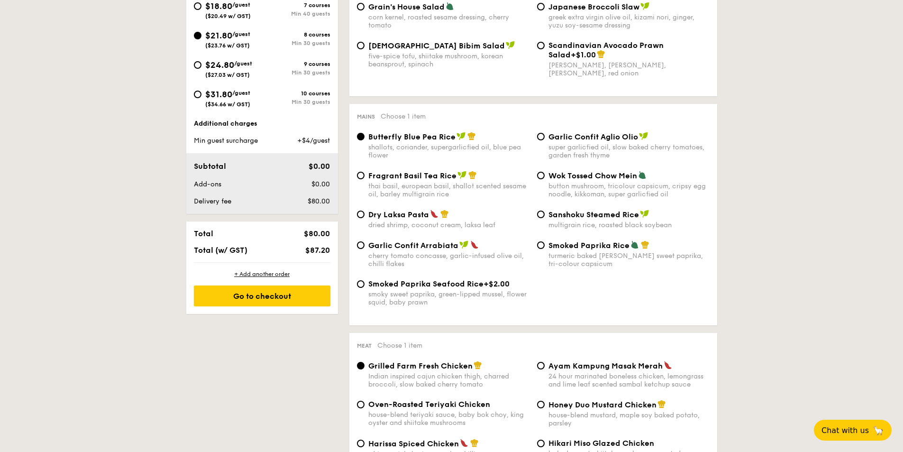 The image size is (903, 452). Describe the element at coordinates (429, 404) in the screenshot. I see `span: Oven-Roasted Teriyaki Chicken` at that location.